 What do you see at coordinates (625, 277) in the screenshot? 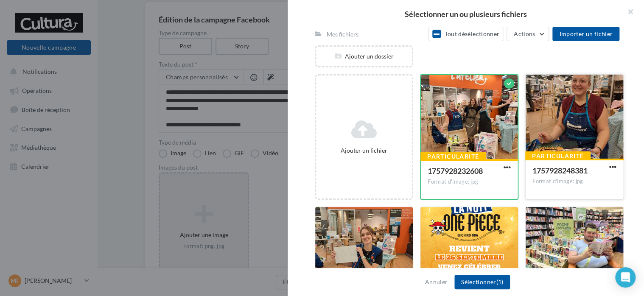
I see `div: Open Intercom Messenger` at bounding box center [625, 277].